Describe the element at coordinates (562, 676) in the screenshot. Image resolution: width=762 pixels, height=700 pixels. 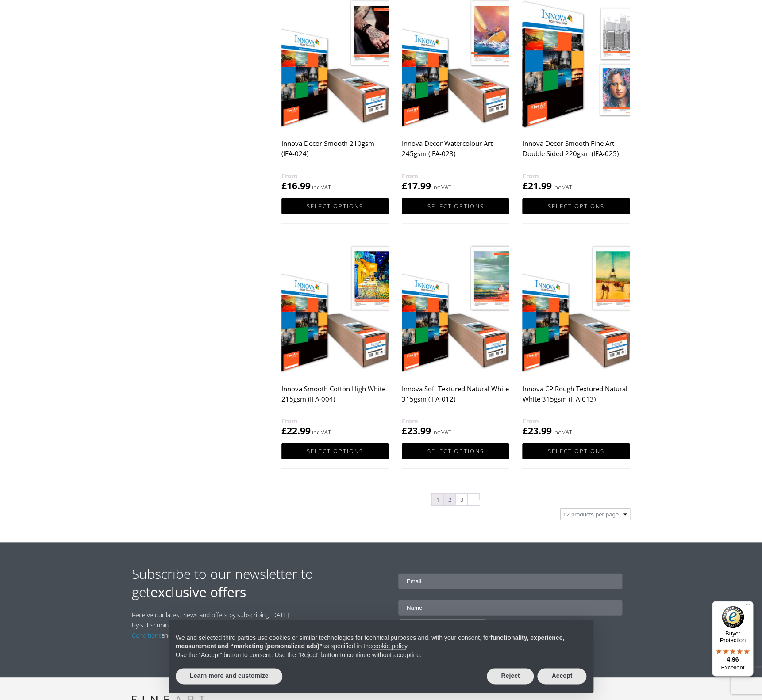
I see `button: Accept` at that location.